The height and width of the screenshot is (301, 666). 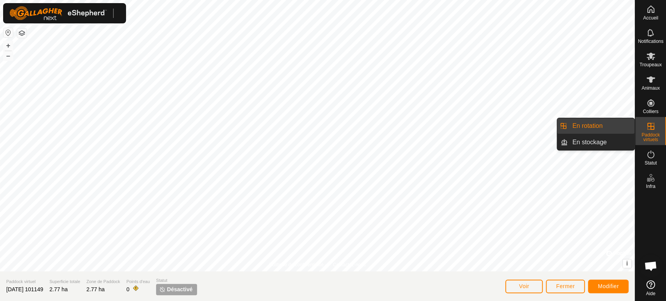 I want to click on span: En rotation, so click(x=587, y=126).